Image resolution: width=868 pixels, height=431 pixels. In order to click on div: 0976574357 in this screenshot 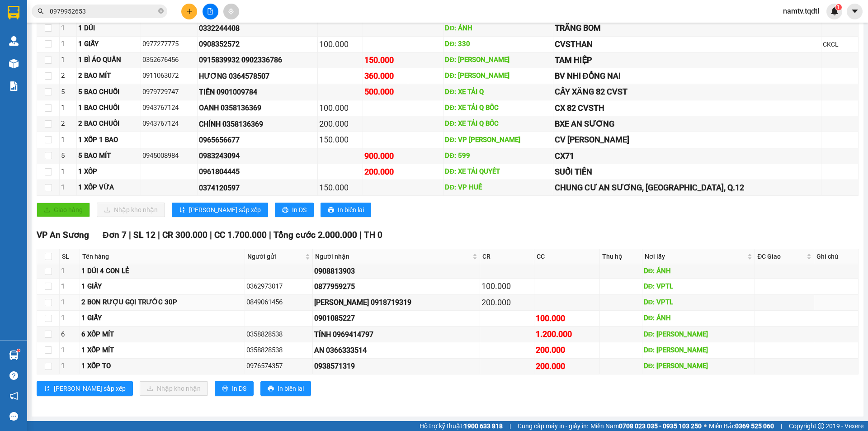, I will do `click(278, 366)`.